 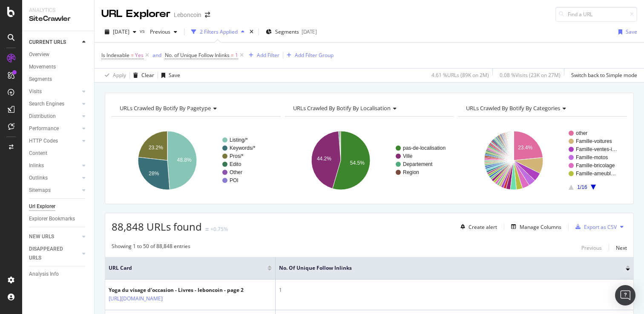 I want to click on img: Equal, so click(x=207, y=229).